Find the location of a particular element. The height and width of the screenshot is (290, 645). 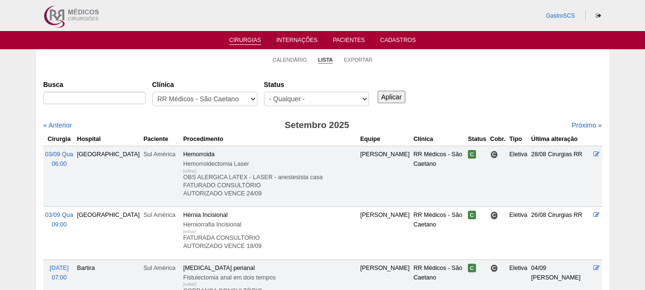

th: Hospital is located at coordinates (108, 139).